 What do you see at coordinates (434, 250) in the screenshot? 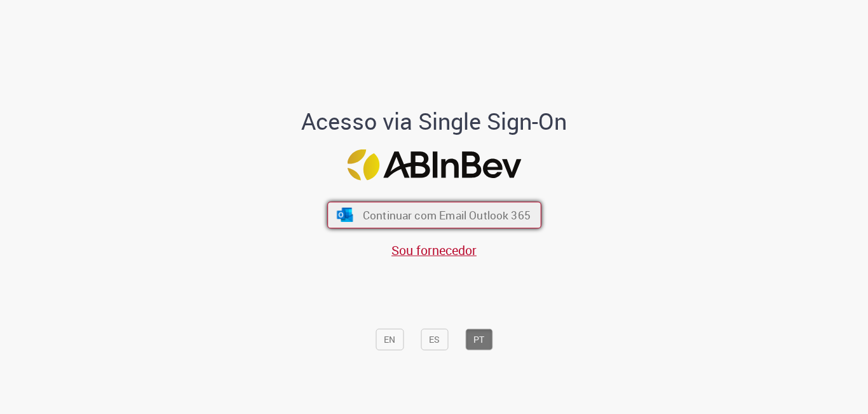
I see `a: Sou fornecedor` at bounding box center [434, 250].